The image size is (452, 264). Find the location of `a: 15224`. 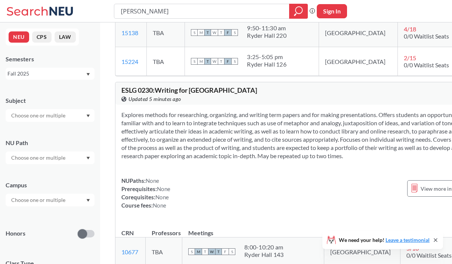

a: 15224 is located at coordinates (130, 61).